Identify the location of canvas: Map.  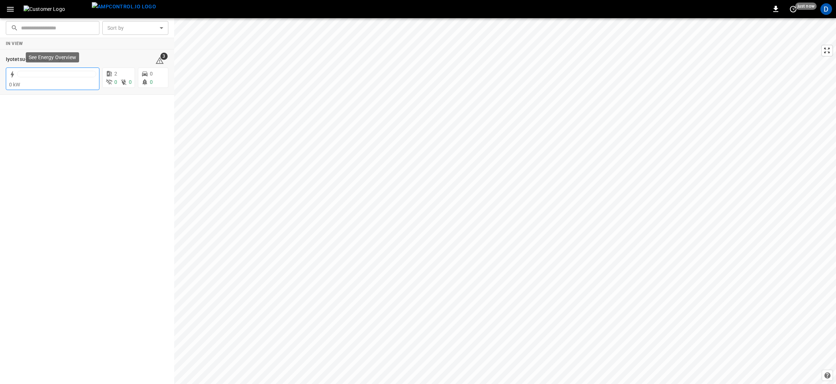
(505, 201).